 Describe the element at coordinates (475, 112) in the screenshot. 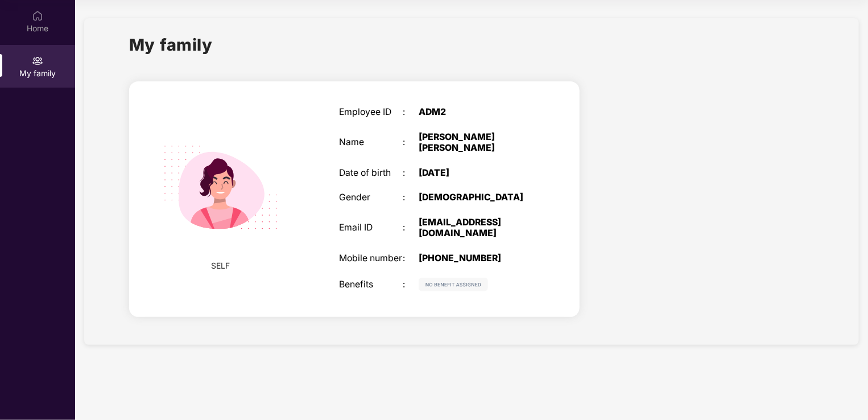

I see `div: ADM2` at that location.